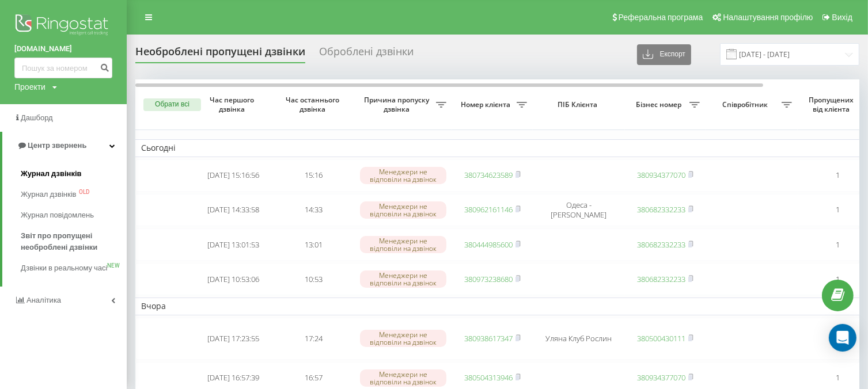 The image size is (868, 389). I want to click on td: 10:53, so click(314, 279).